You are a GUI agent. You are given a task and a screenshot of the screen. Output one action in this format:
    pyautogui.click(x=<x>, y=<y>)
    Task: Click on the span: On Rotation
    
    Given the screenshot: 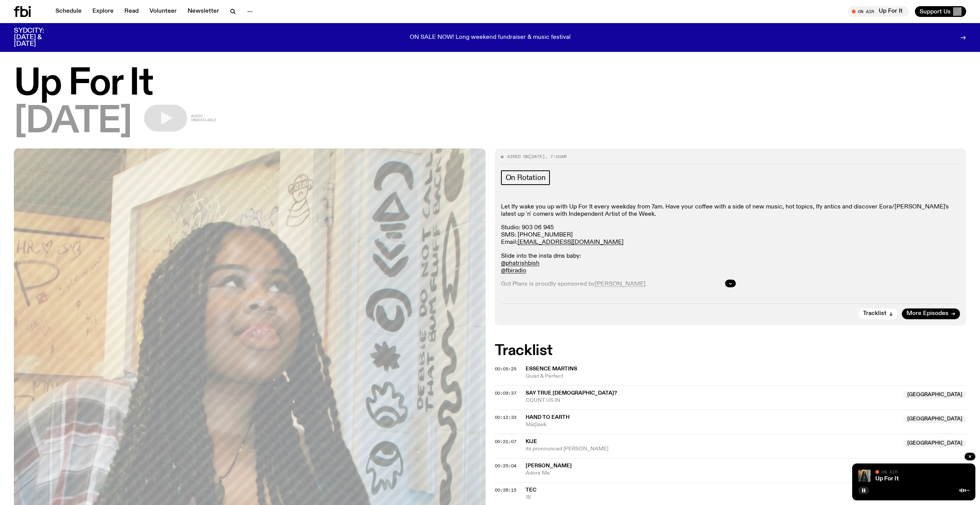 What is the action you would take?
    pyautogui.click(x=526, y=178)
    